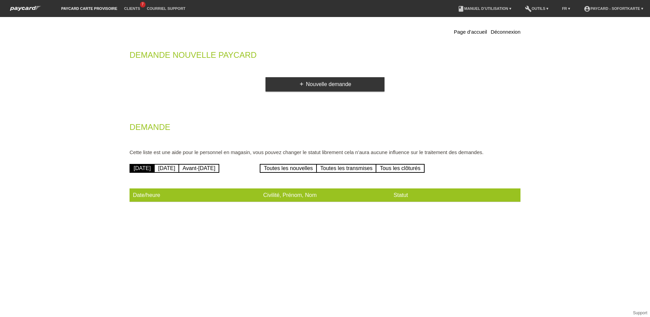 The image size is (650, 317). Describe the element at coordinates (26, 8) in the screenshot. I see `img: paycard Sofortkarte` at that location.